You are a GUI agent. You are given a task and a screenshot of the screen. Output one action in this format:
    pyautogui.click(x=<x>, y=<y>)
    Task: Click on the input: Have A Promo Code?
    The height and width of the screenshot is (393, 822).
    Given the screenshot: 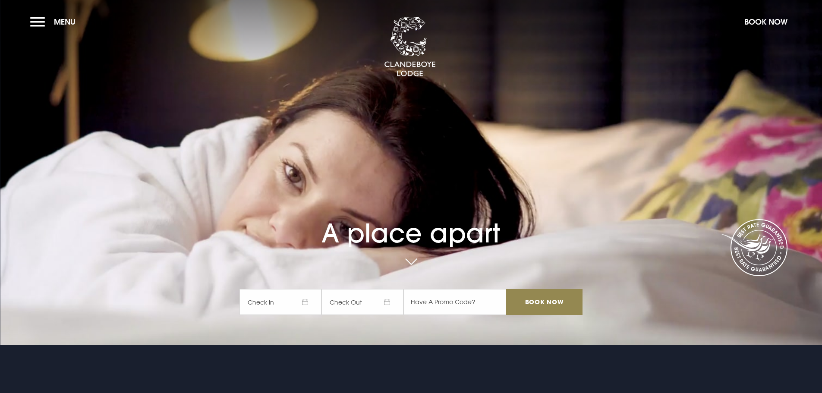 What is the action you would take?
    pyautogui.click(x=455, y=302)
    